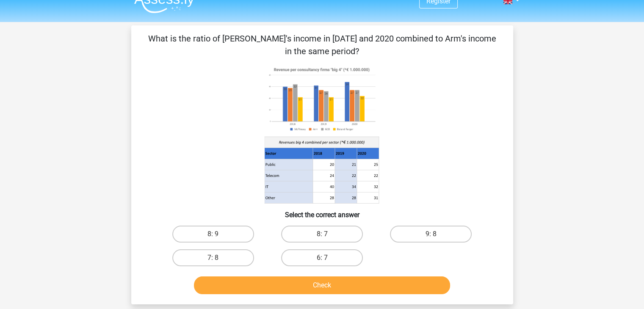  Describe the element at coordinates (322, 286) in the screenshot. I see `button: Check` at that location.